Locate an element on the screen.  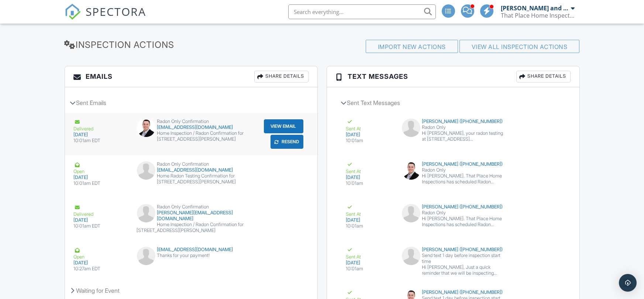
div: 10:27am EDT is located at coordinates (100, 269).